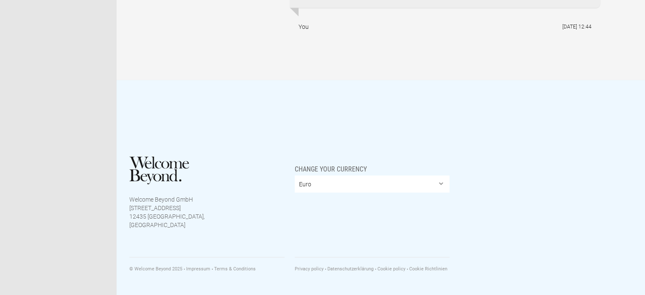  What do you see at coordinates (156, 268) in the screenshot?
I see `span: © Welcome Beyond 2025` at bounding box center [156, 268].